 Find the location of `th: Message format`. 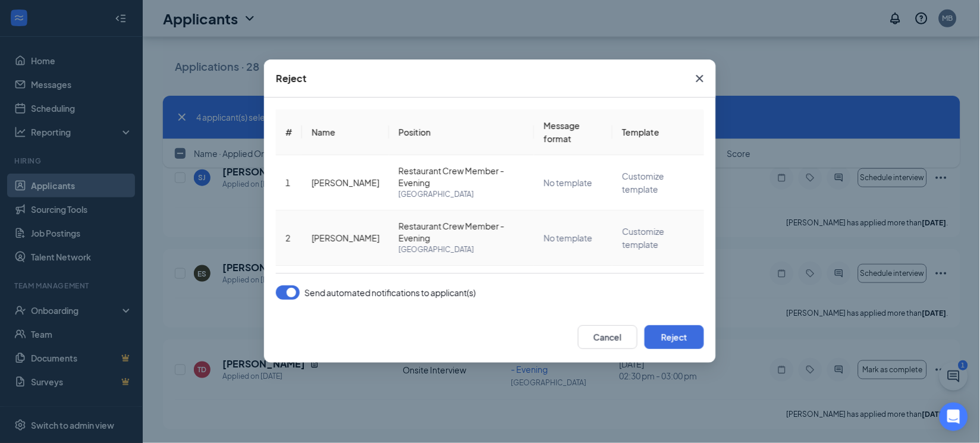

th: Message format is located at coordinates (573, 132).